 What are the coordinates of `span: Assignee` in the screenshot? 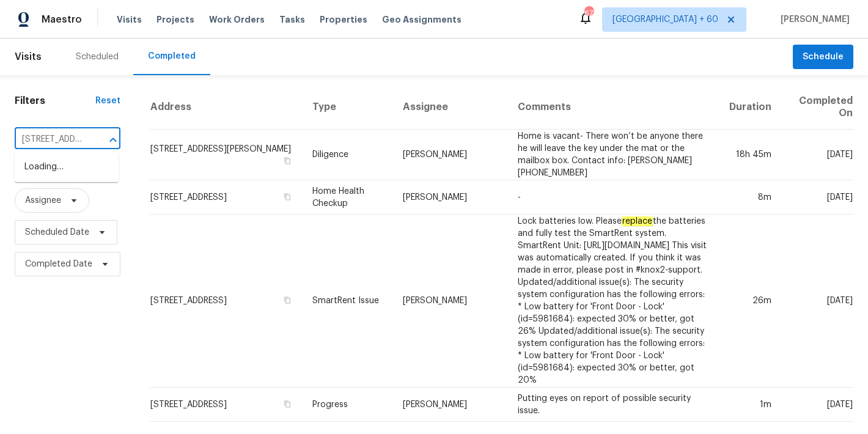 It's located at (43, 201).